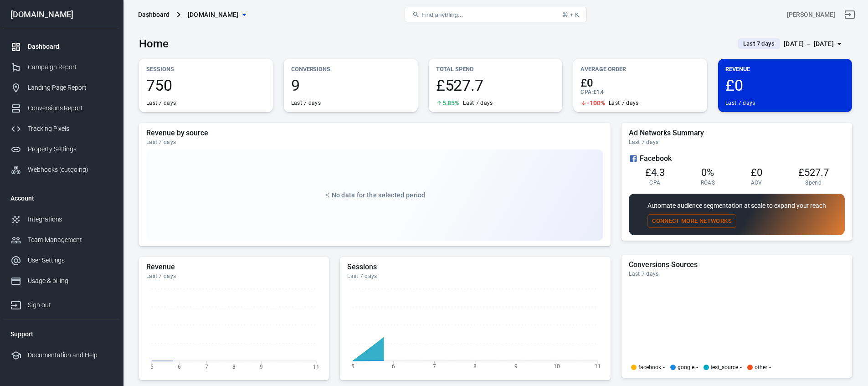 The height and width of the screenshot is (386, 868). I want to click on h5: Conversions Sources, so click(737, 264).